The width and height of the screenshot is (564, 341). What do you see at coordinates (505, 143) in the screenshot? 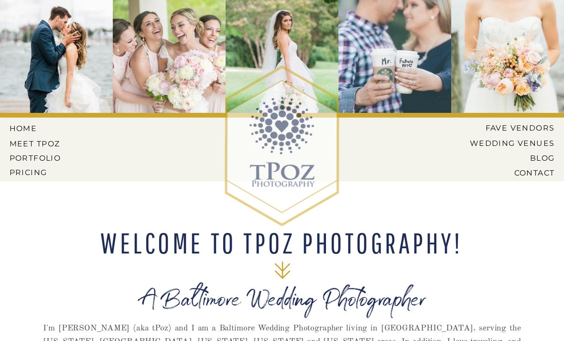
I see `a: Wedding Venues` at bounding box center [505, 143].